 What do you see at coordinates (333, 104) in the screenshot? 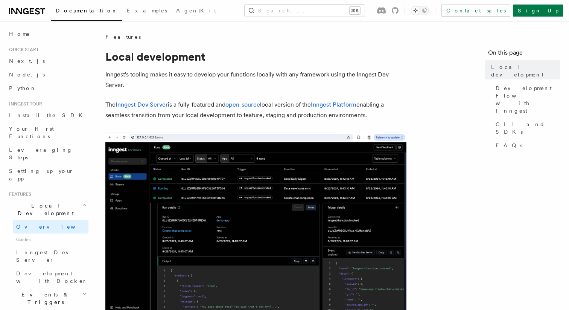
I see `a: Inngest Platform` at bounding box center [333, 104].